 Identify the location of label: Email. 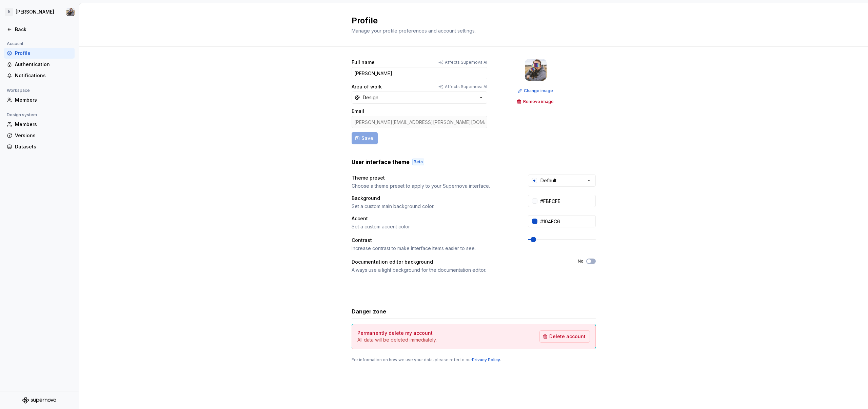
(358, 111).